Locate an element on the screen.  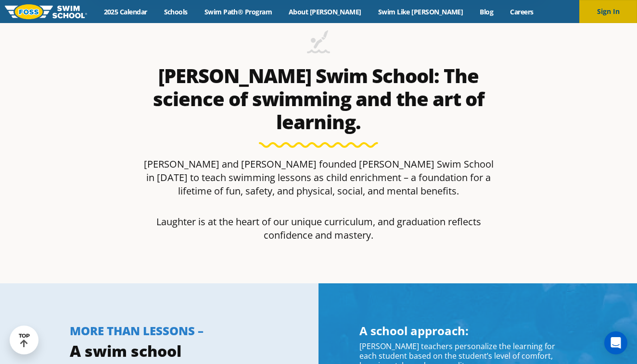
span: A school approach: is located at coordinates (414, 331).